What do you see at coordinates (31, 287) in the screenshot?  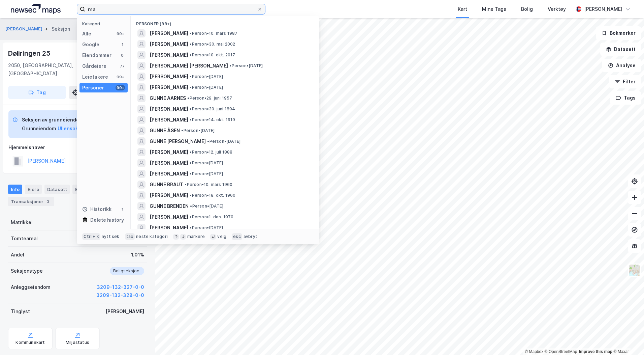 I see `div: Anleggseiendom` at bounding box center [31, 287].